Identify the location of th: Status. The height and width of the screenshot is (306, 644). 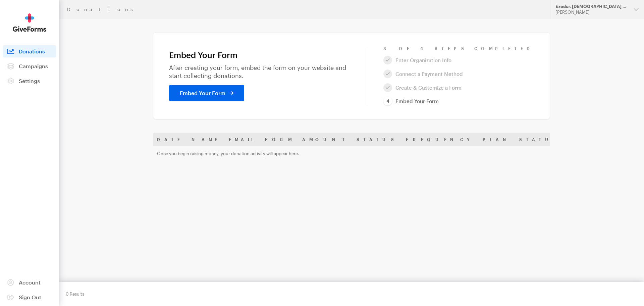
(377, 140).